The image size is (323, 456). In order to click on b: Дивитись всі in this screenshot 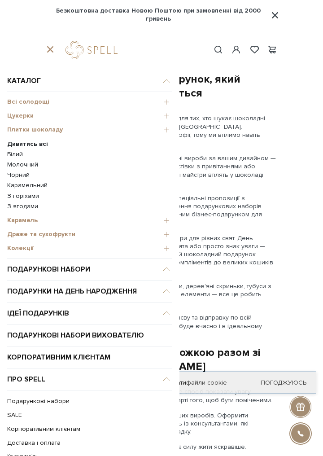, I will do `click(27, 144)`.